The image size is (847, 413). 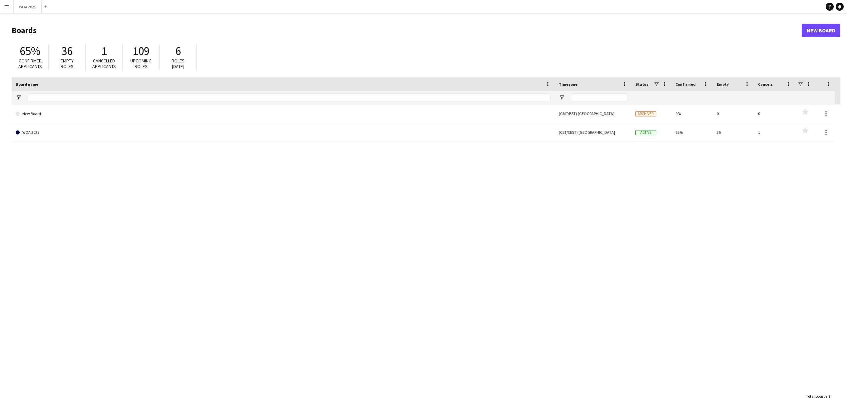 What do you see at coordinates (141, 51) in the screenshot?
I see `span: 109` at bounding box center [141, 51].